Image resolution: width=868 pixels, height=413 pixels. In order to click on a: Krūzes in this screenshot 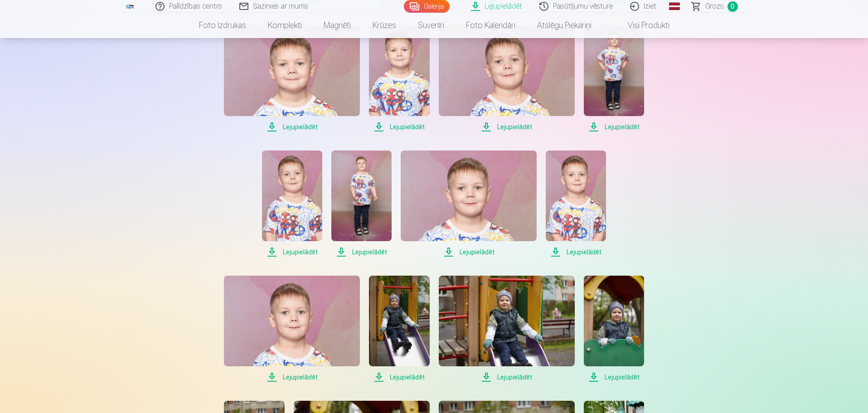, I will do `click(384, 25)`.